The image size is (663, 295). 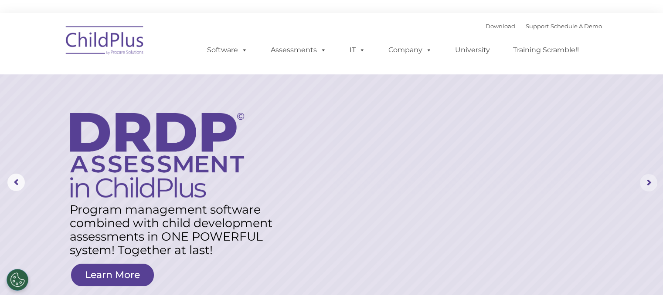 I want to click on a: Company, so click(x=410, y=50).